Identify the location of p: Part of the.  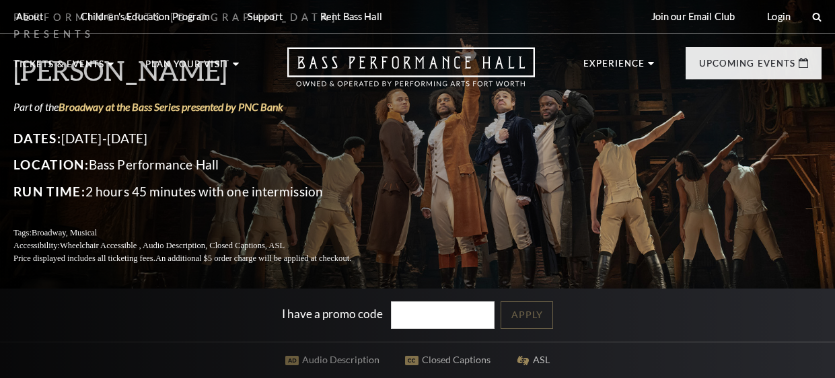
(199, 107).